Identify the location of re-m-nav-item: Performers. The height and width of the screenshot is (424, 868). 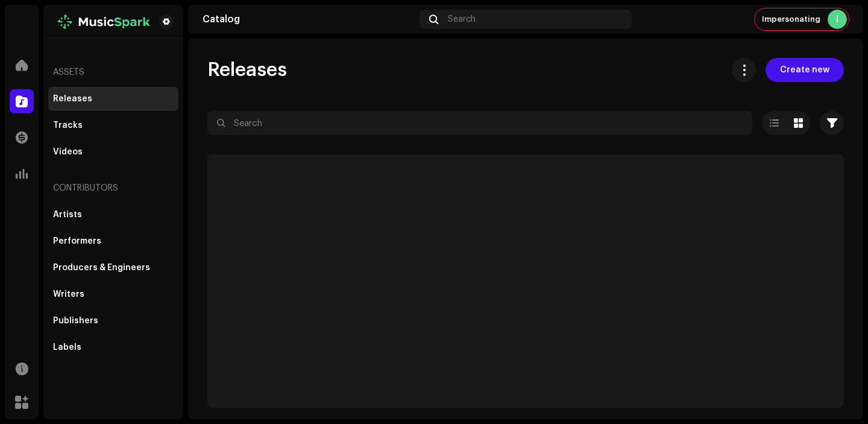
(113, 241).